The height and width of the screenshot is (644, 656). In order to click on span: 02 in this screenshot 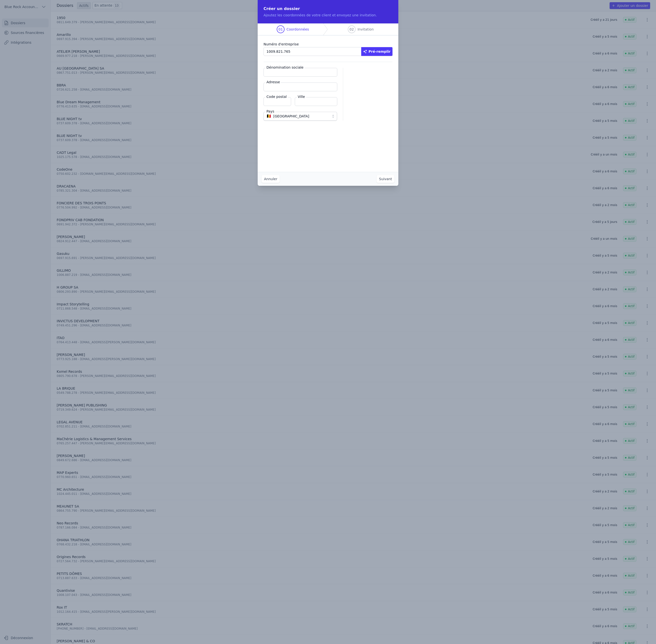, I will do `click(352, 29)`.